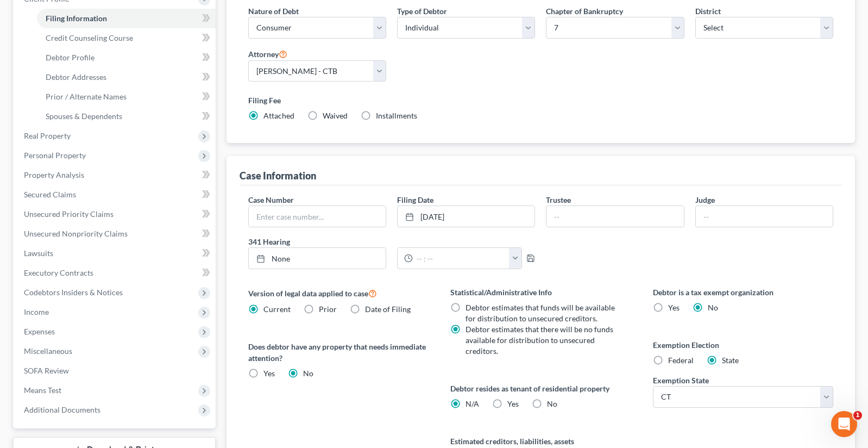 This screenshot has height=448, width=868. I want to click on span: Debtor estimates that there will be no funds available for distribution to unsecured creditors., so click(540, 340).